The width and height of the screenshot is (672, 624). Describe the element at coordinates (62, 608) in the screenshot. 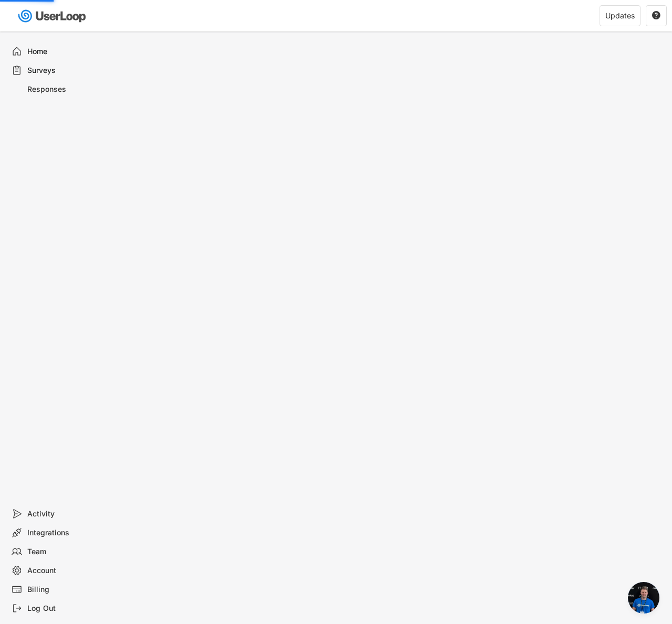

I see `div: Log Out` at that location.